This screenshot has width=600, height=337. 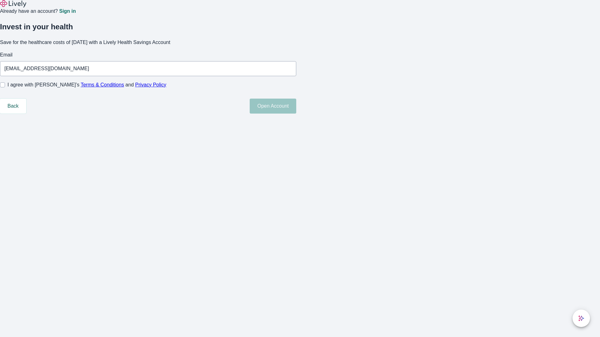 What do you see at coordinates (151, 85) in the screenshot?
I see `a: Privacy Policy` at bounding box center [151, 85].